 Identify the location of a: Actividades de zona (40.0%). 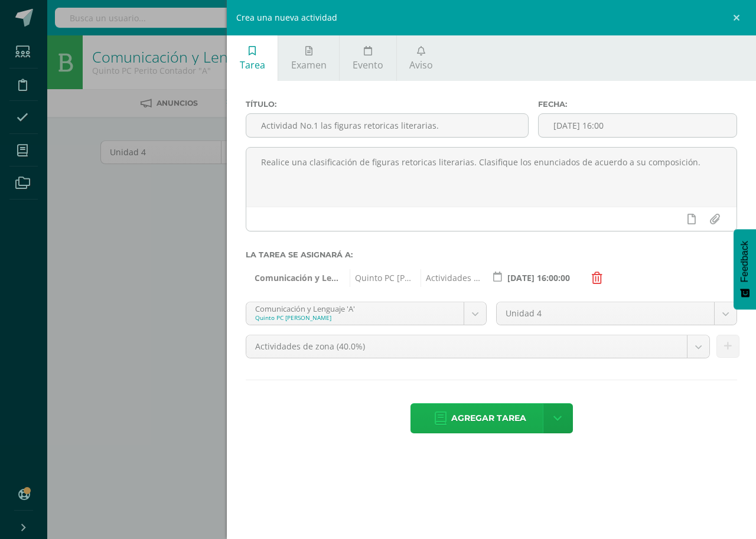
(478, 347).